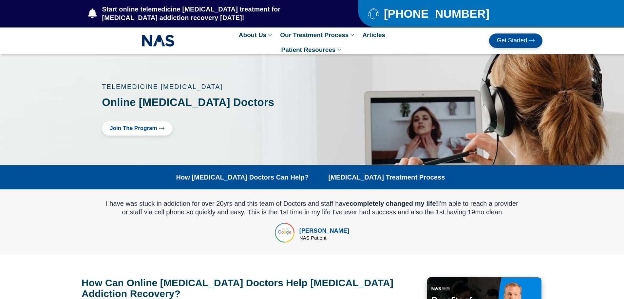 This screenshot has height=299, width=624. Describe the element at coordinates (201, 128) in the screenshot. I see `div: Click here to Join Suboxone Treatment Program with our Top Rated Online Suboxone Doctors` at that location.